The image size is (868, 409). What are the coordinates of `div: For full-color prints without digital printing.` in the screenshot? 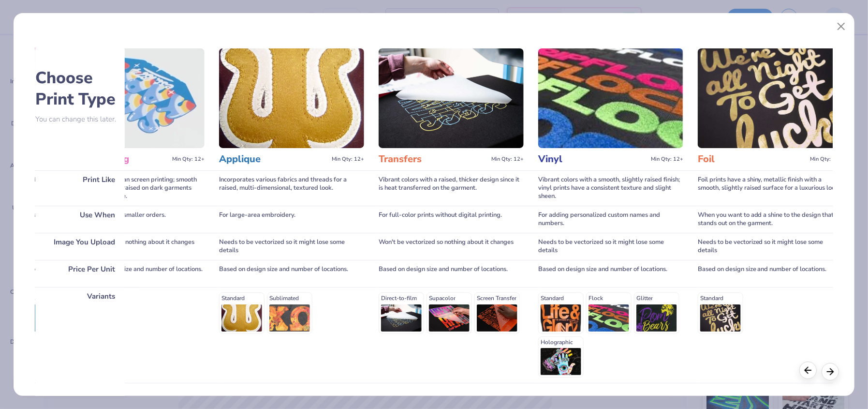 It's located at (452, 220).